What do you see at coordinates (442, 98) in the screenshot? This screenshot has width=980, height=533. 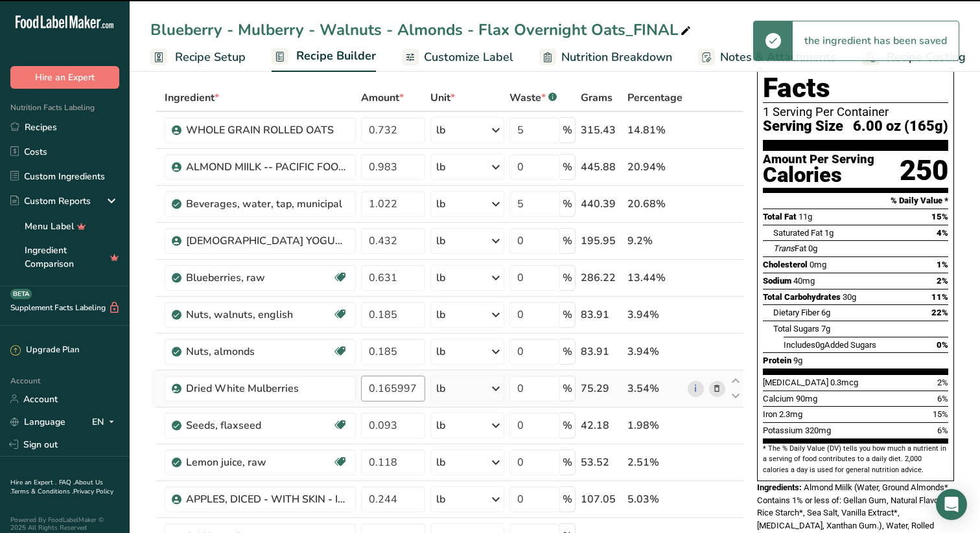 I see `span: Unit` at bounding box center [442, 98].